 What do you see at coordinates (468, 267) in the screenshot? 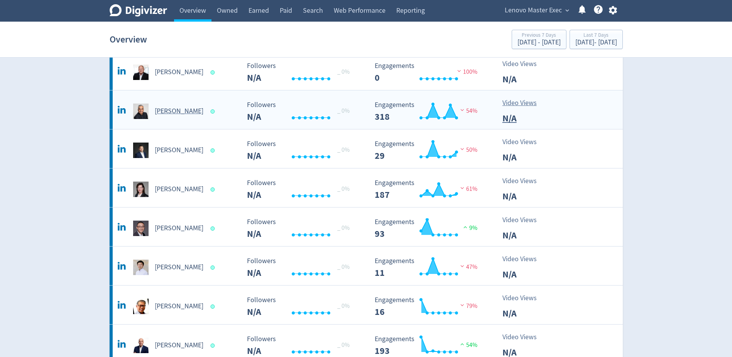
I see `span: 47%` at bounding box center [468, 267].